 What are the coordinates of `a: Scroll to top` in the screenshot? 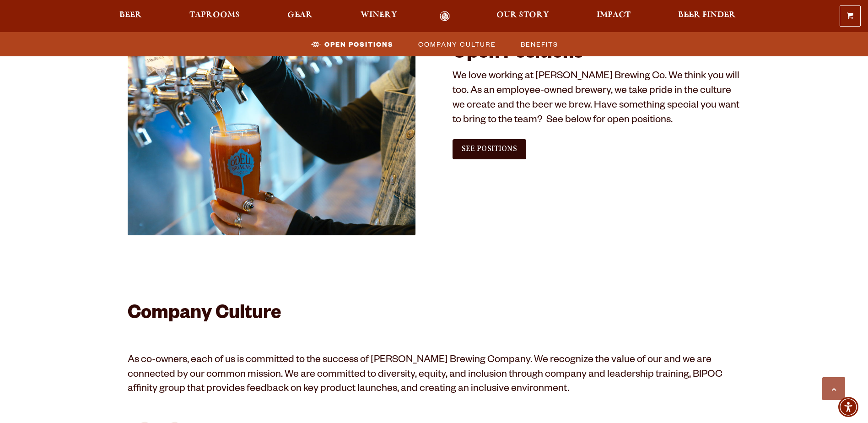 It's located at (834, 389).